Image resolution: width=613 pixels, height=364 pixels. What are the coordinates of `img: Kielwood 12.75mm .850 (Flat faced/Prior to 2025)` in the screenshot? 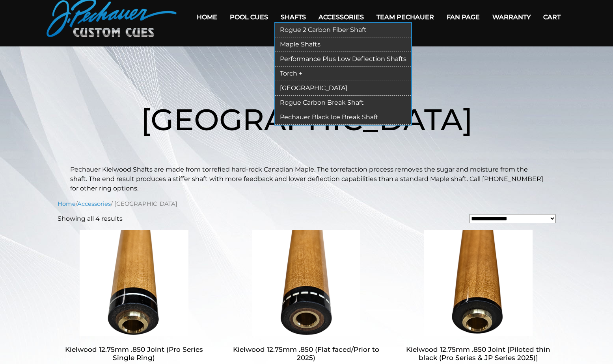 It's located at (306, 283).